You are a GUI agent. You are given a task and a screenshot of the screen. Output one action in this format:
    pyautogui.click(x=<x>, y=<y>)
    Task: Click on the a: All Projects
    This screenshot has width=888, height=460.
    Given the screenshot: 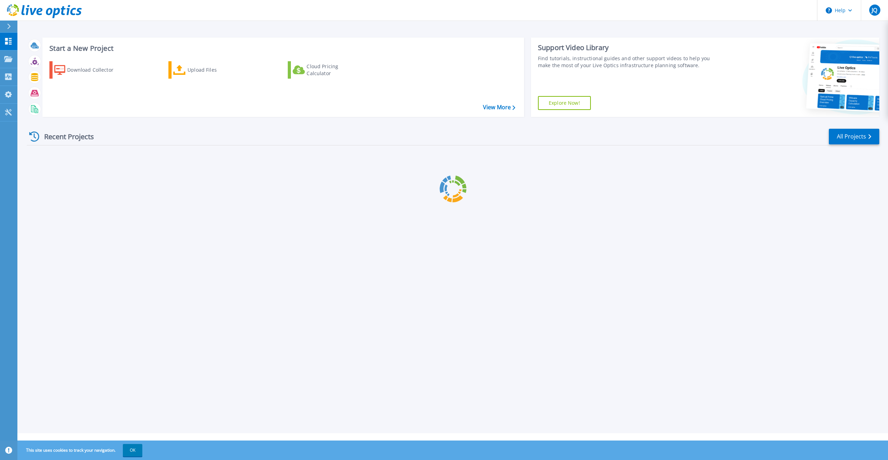 What is the action you would take?
    pyautogui.click(x=854, y=136)
    